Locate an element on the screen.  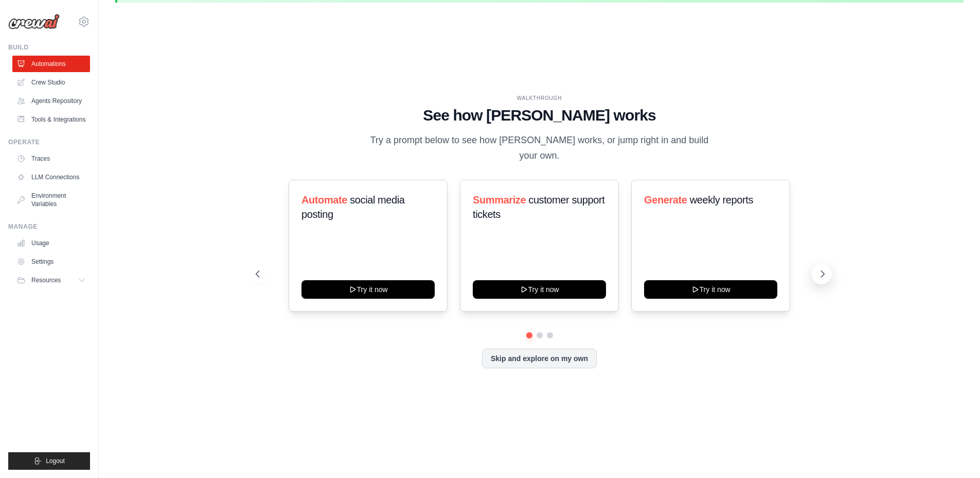
a: Automations is located at coordinates (51, 64).